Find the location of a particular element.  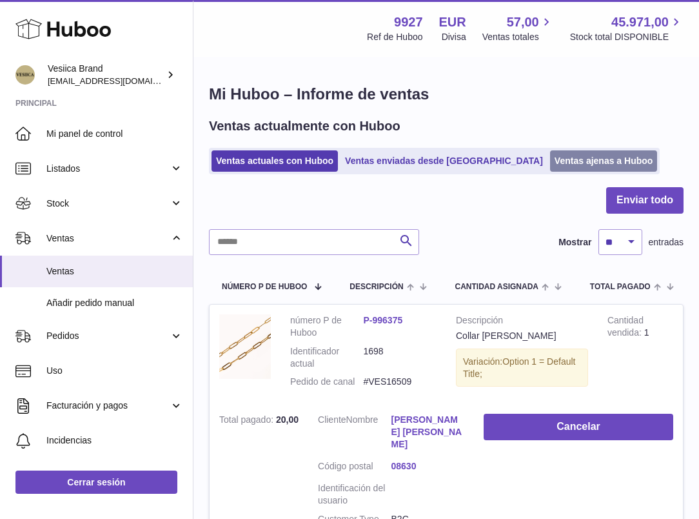

td: 1 is located at coordinates (641, 354).